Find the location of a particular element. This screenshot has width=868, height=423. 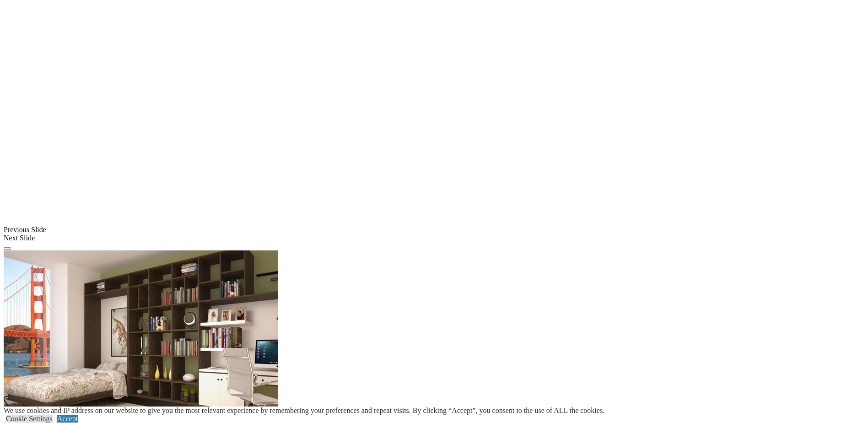

a: Cookie Settings is located at coordinates (30, 418).